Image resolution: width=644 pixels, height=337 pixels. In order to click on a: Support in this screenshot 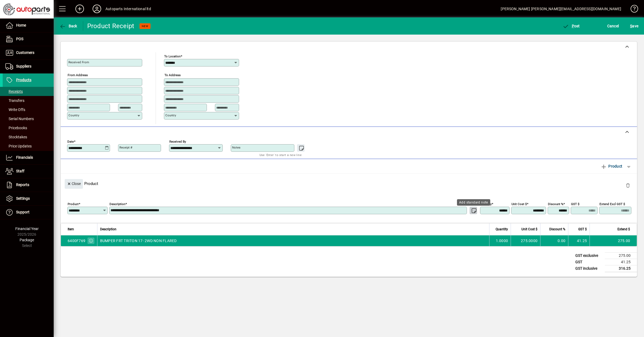, I will do `click(28, 212)`.